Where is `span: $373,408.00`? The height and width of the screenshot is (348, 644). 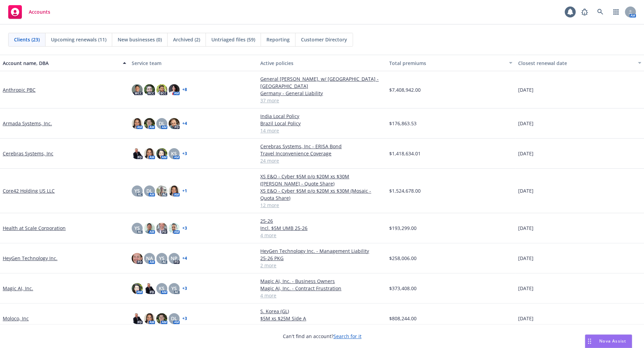 span: $373,408.00 is located at coordinates (403, 288).